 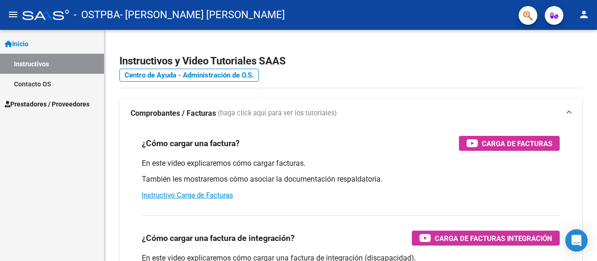 I want to click on h3: ¿Cómo cargar una factura de integración?, so click(x=218, y=238).